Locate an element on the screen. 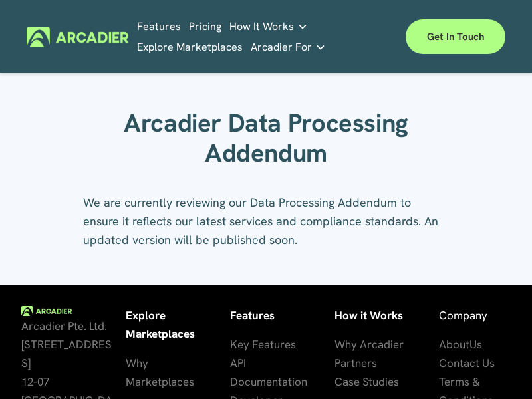 This screenshot has height=399, width=532. strong: Arcadier Data Processing Addendum is located at coordinates (269, 138).